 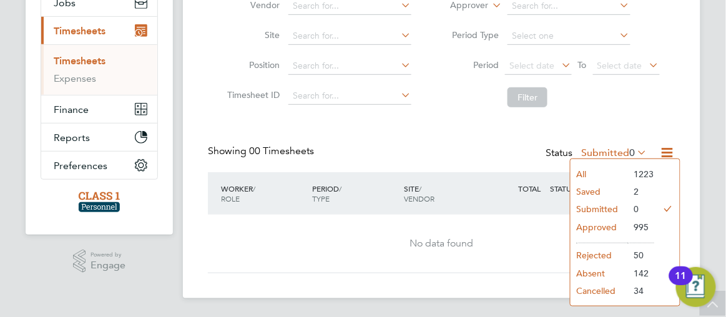 I want to click on li: Approved, so click(x=599, y=227).